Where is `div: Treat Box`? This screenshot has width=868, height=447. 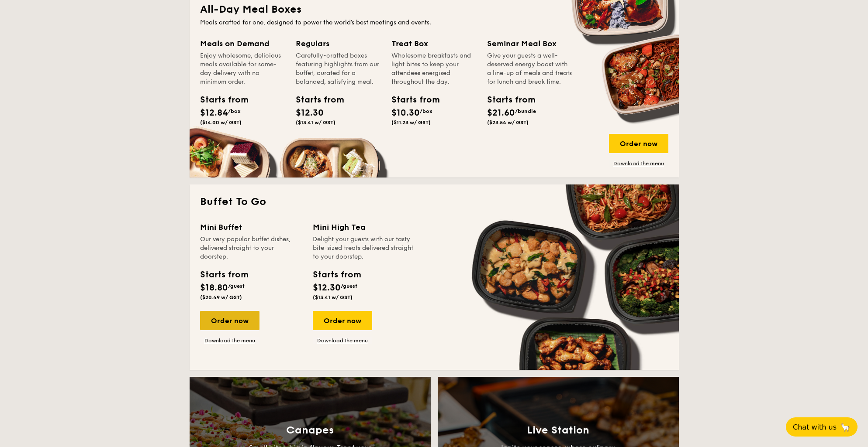
div: Treat Box is located at coordinates (434, 44).